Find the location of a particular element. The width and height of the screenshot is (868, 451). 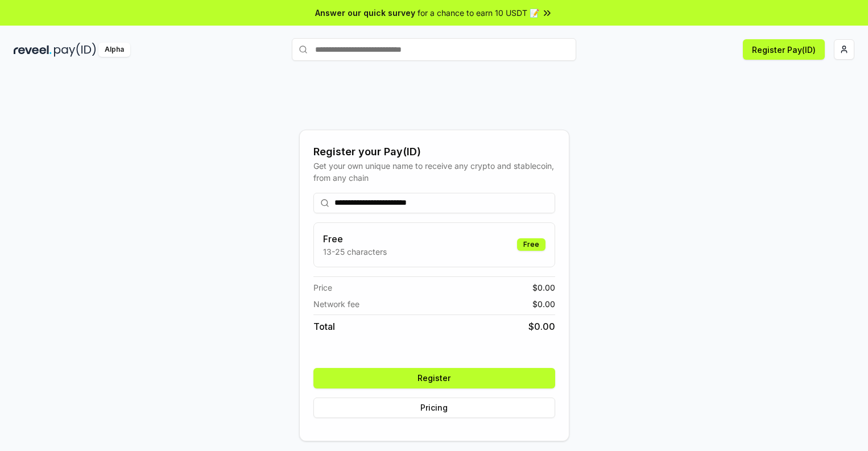

img: reveel_dark is located at coordinates (32, 49).